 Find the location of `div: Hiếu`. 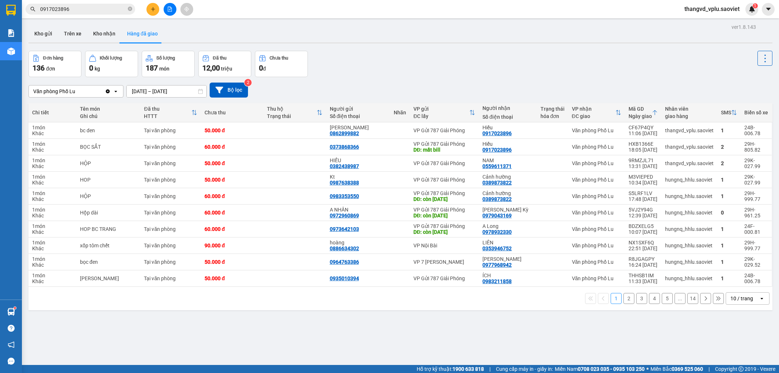

div: Hiếu is located at coordinates (508, 144).